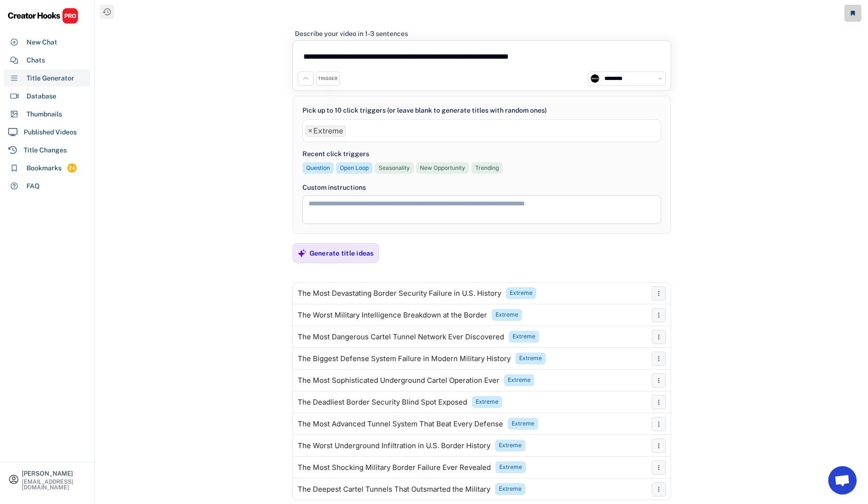 This screenshot has height=504, width=868. Describe the element at coordinates (482, 187) in the screenshot. I see `div: Custom instructions` at that location.